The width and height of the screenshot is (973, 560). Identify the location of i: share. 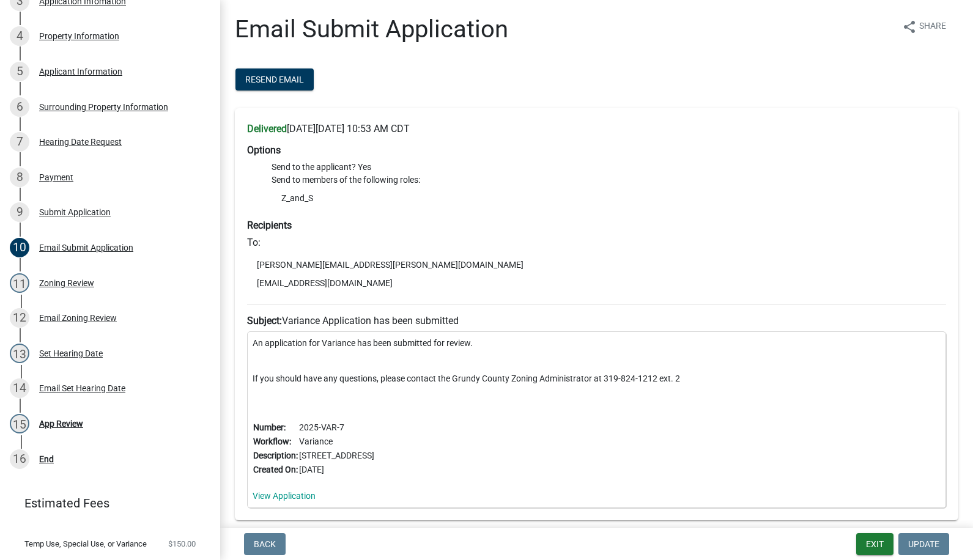
(909, 27).